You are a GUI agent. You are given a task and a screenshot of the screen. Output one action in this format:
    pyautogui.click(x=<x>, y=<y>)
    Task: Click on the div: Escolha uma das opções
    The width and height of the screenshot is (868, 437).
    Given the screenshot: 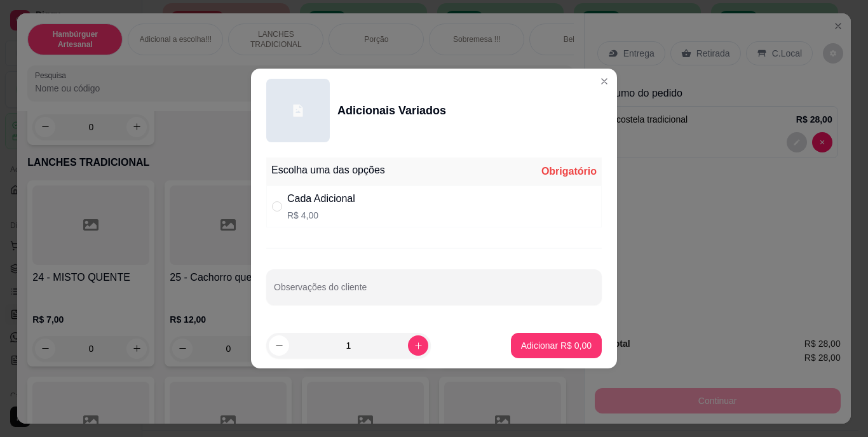 What is the action you would take?
    pyautogui.click(x=328, y=170)
    